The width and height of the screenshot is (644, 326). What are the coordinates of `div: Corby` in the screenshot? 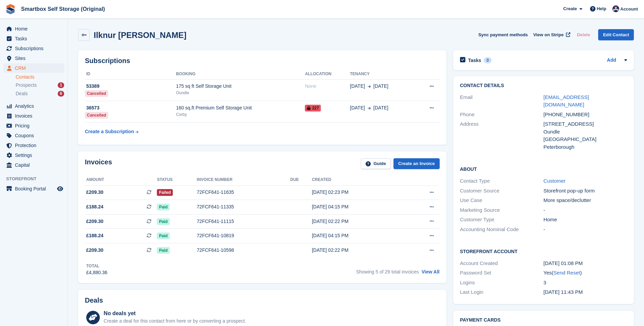 It's located at (240, 114).